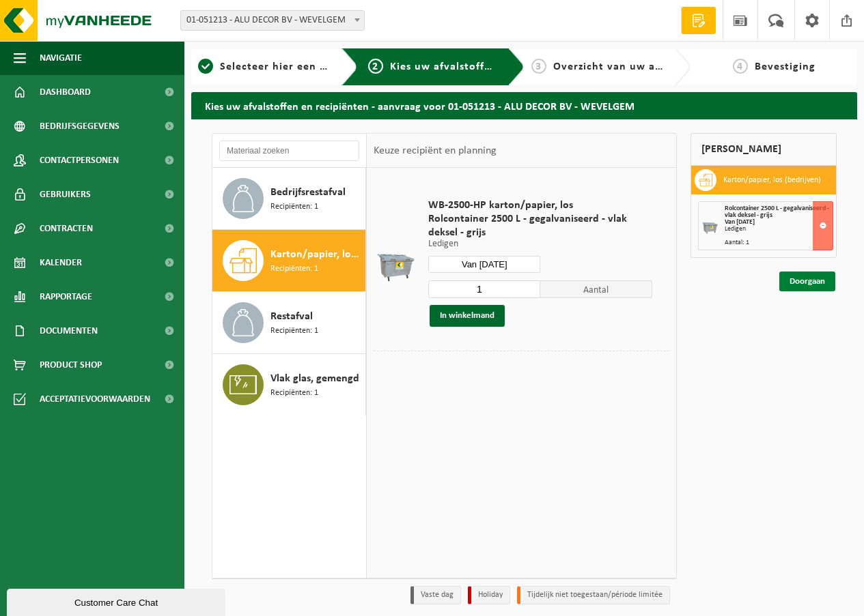 Image resolution: width=864 pixels, height=616 pixels. What do you see at coordinates (484, 264) in the screenshot?
I see `input: Selecteer datum` at bounding box center [484, 264].